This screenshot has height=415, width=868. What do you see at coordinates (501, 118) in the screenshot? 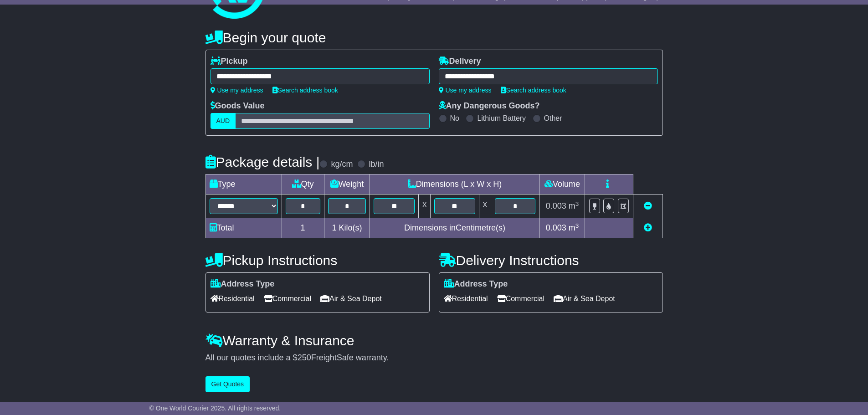
I see `label: Lithium Battery` at bounding box center [501, 118].